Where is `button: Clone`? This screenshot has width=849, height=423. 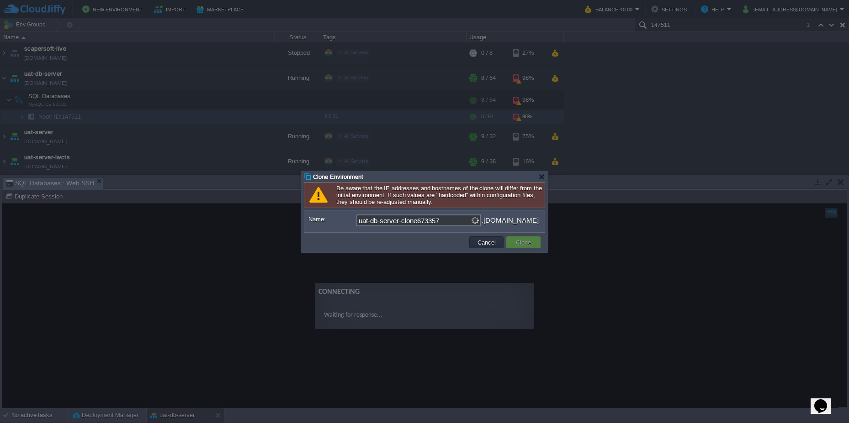 button: Clone is located at coordinates (523, 243).